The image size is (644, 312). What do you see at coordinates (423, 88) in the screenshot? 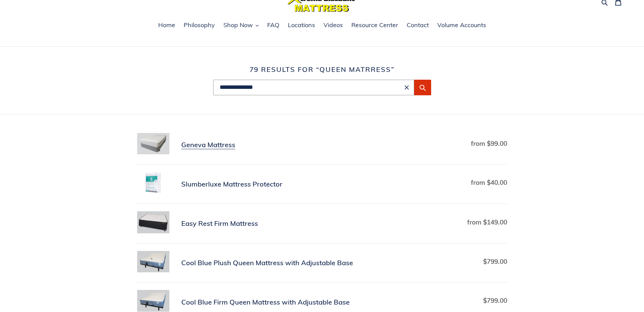
I see `button: Submit` at bounding box center [423, 88].